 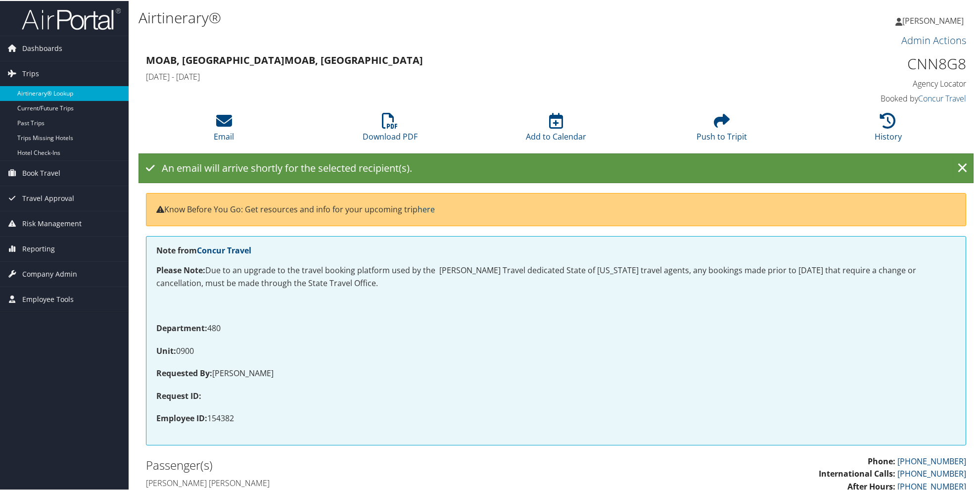 I want to click on strong: Employee ID:, so click(x=182, y=417).